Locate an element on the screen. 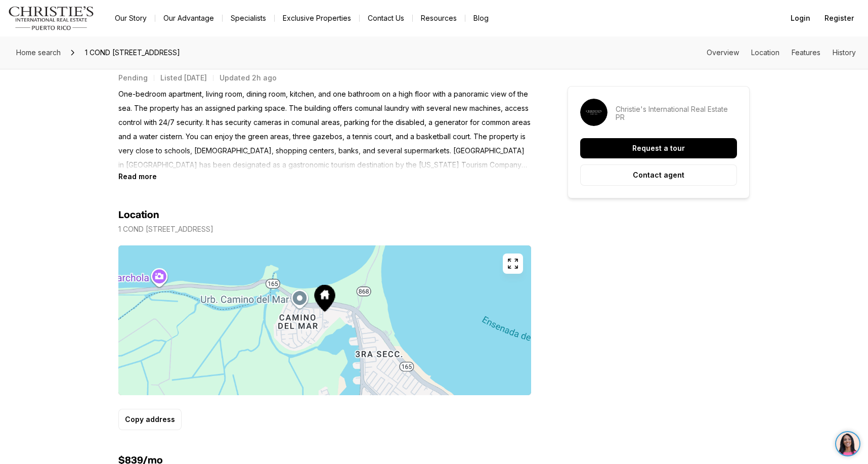  button: Register is located at coordinates (839, 18).